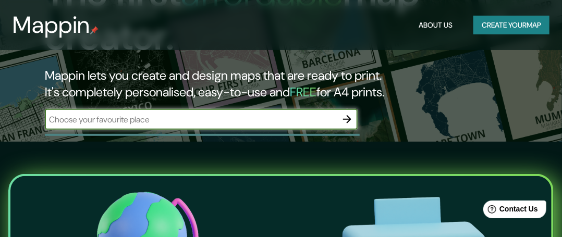 This screenshot has width=562, height=237. I want to click on button: Create yourmap, so click(512, 25).